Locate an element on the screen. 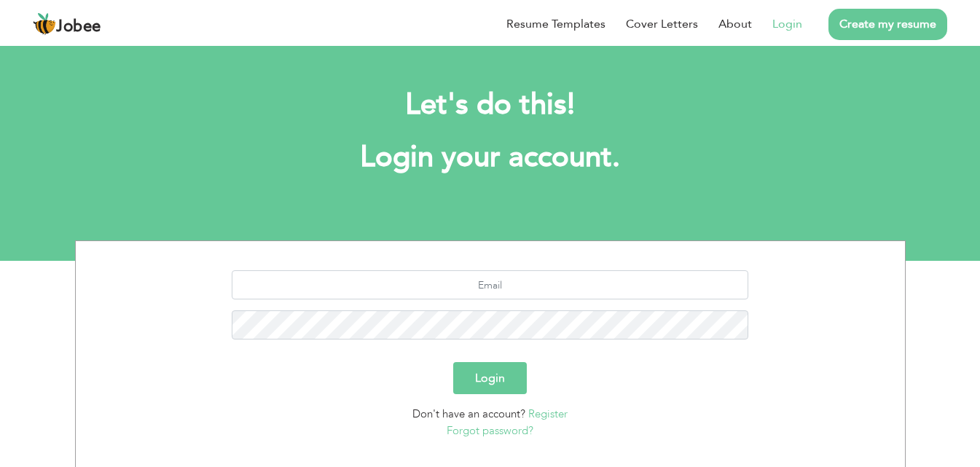 This screenshot has width=980, height=467. span: Jobee is located at coordinates (78, 27).